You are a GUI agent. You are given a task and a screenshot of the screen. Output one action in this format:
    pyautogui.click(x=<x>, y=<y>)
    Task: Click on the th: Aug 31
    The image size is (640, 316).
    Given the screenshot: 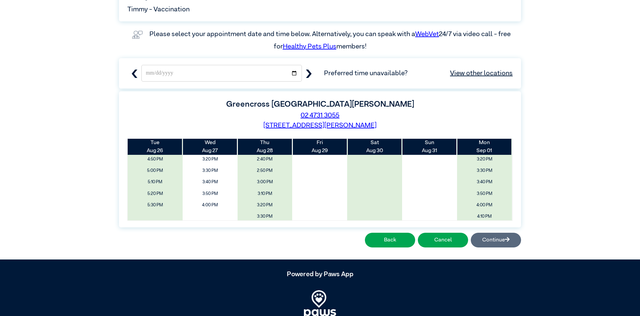 What is the action you would take?
    pyautogui.click(x=429, y=147)
    